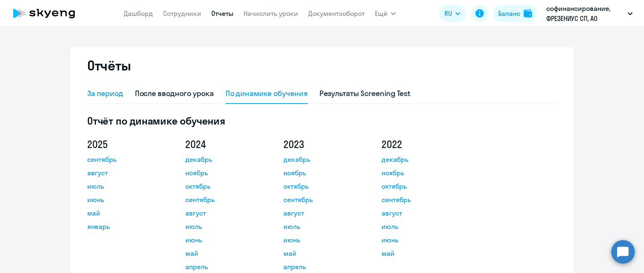 The image size is (644, 273). What do you see at coordinates (509, 14) in the screenshot?
I see `div: Баланс` at bounding box center [509, 14].